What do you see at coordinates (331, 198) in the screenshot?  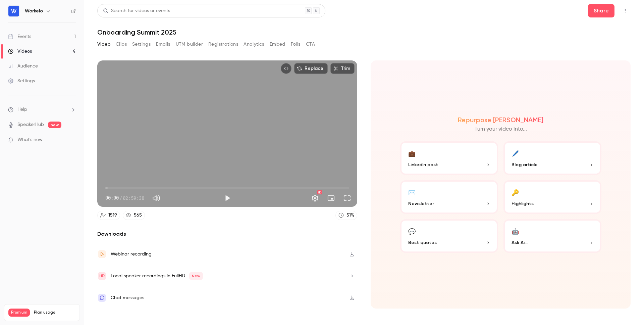 I see `button: Turn on miniplayer` at bounding box center [331, 198].